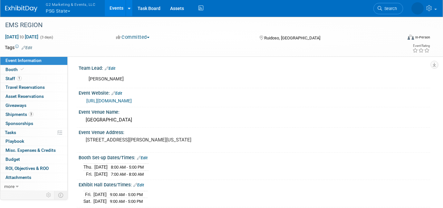 Image resolution: width=443 pixels, height=208 pixels. Describe the element at coordinates (16, 105) in the screenshot. I see `span: Giveaways` at that location.